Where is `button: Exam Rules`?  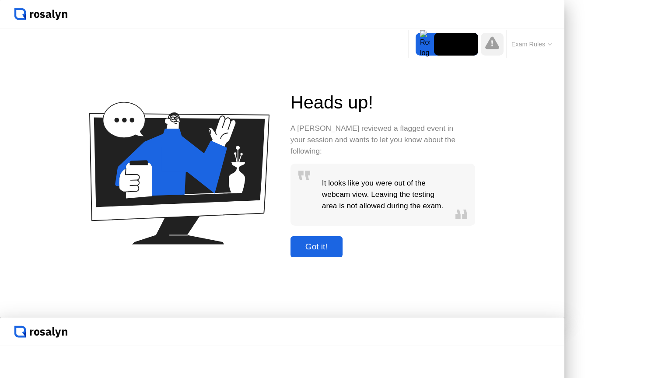
button: Exam Rules is located at coordinates (532, 44).